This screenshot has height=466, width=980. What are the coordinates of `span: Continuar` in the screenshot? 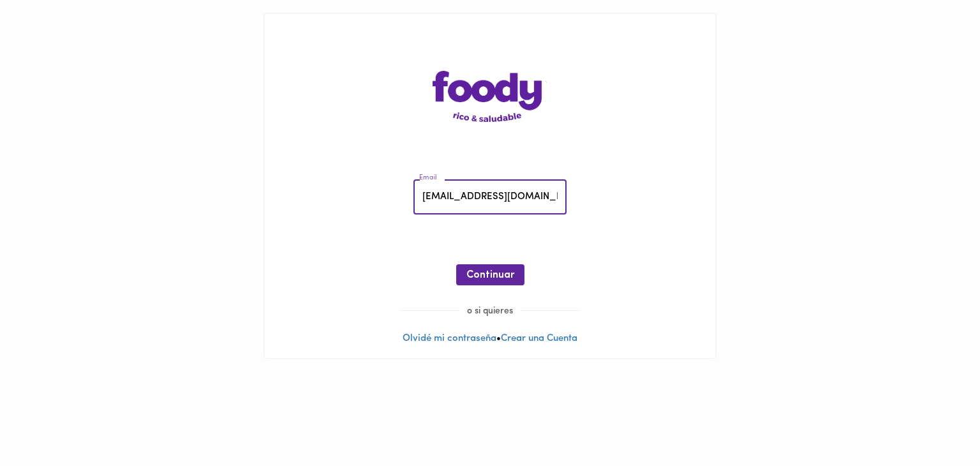 It's located at (490, 276).